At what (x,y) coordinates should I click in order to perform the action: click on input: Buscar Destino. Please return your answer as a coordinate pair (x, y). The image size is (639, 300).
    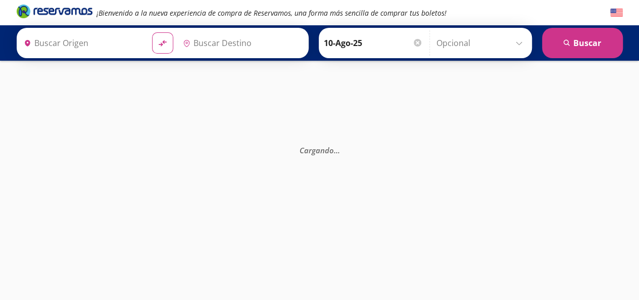
    Looking at the image, I should click on (241, 43).